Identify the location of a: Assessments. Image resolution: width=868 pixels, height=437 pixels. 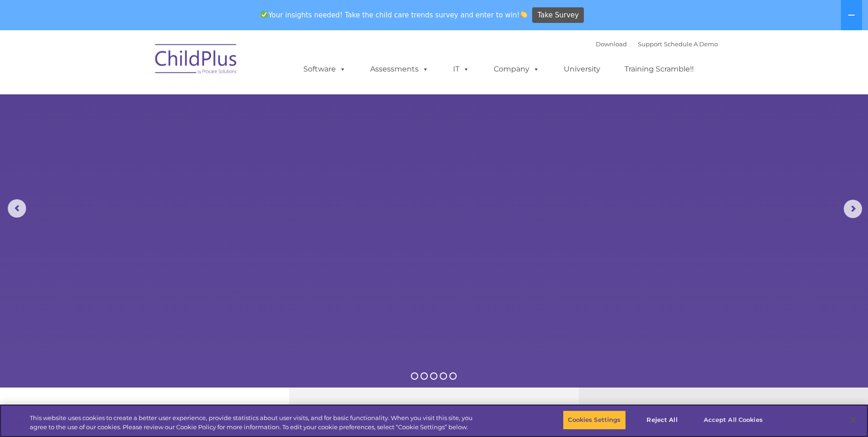
(400, 69).